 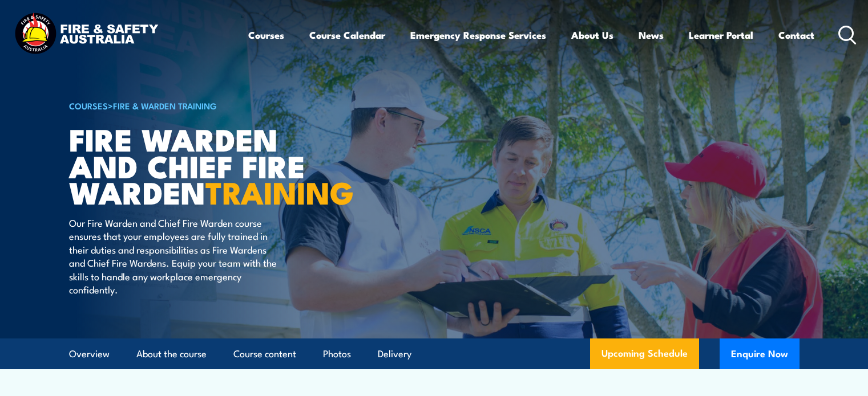 What do you see at coordinates (88, 106) in the screenshot?
I see `a: COURSES` at bounding box center [88, 106].